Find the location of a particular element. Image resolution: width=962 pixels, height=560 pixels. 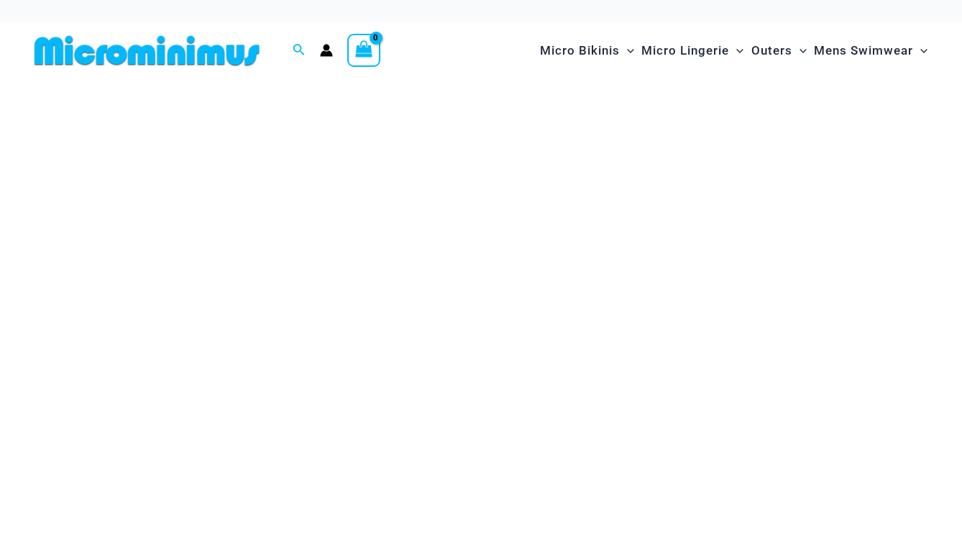

a: Search icon link is located at coordinates (299, 51).